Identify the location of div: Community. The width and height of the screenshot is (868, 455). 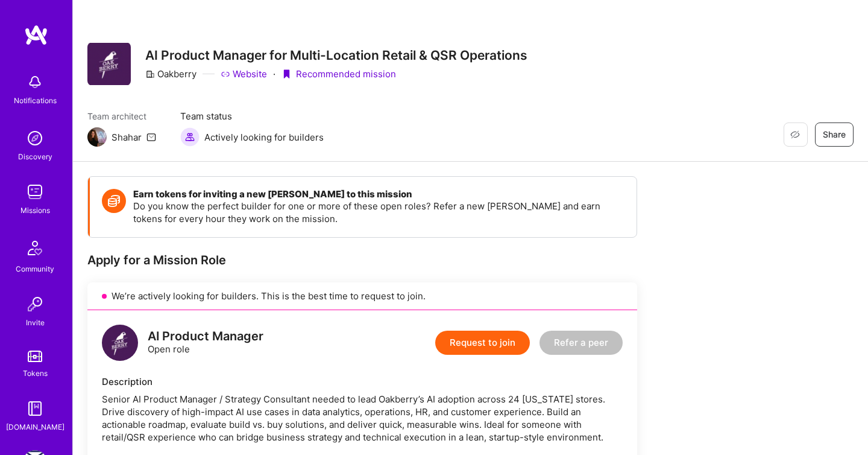
(35, 269).